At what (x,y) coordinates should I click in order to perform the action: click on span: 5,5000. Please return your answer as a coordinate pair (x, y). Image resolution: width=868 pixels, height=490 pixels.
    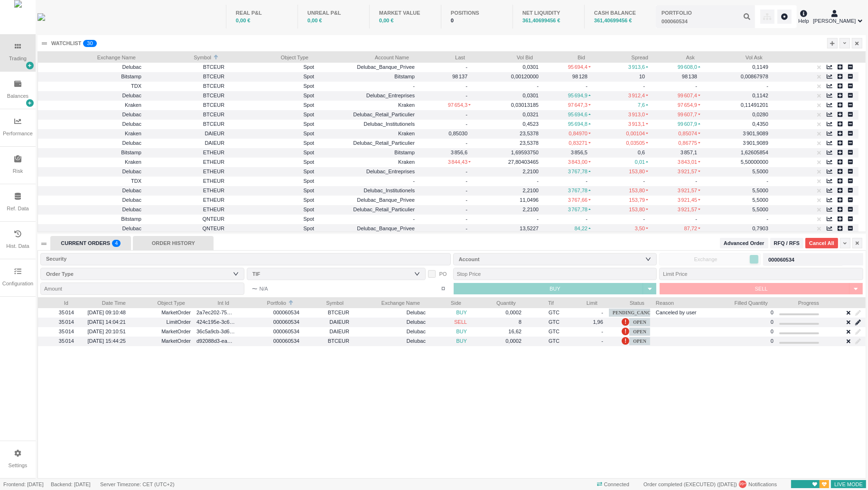
    Looking at the image, I should click on (760, 190).